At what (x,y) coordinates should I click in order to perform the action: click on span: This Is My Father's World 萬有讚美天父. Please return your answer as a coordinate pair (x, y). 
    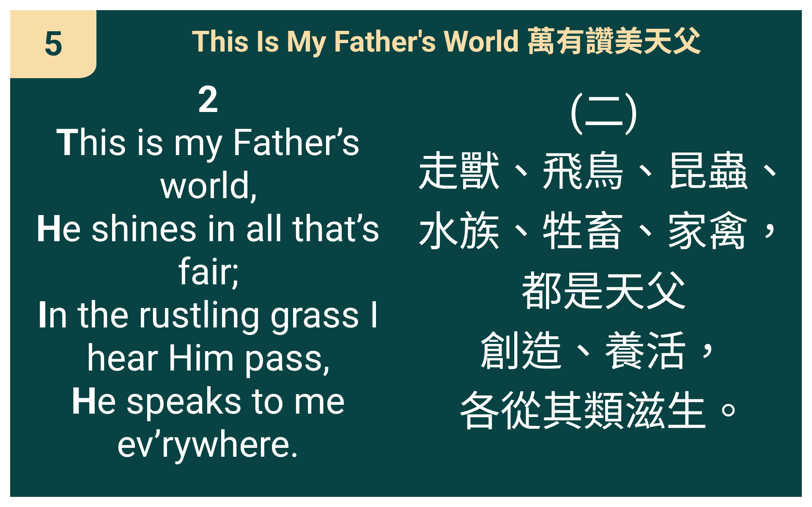
    Looking at the image, I should click on (446, 39).